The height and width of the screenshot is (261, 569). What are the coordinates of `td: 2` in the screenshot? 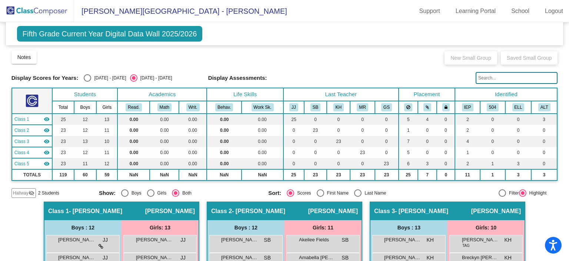 It's located at (467, 130).